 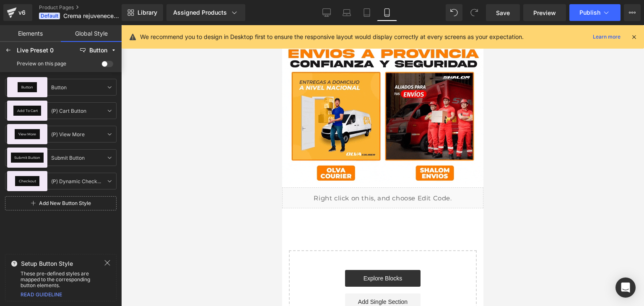 I want to click on a: READ GUIDELINE, so click(x=41, y=294).